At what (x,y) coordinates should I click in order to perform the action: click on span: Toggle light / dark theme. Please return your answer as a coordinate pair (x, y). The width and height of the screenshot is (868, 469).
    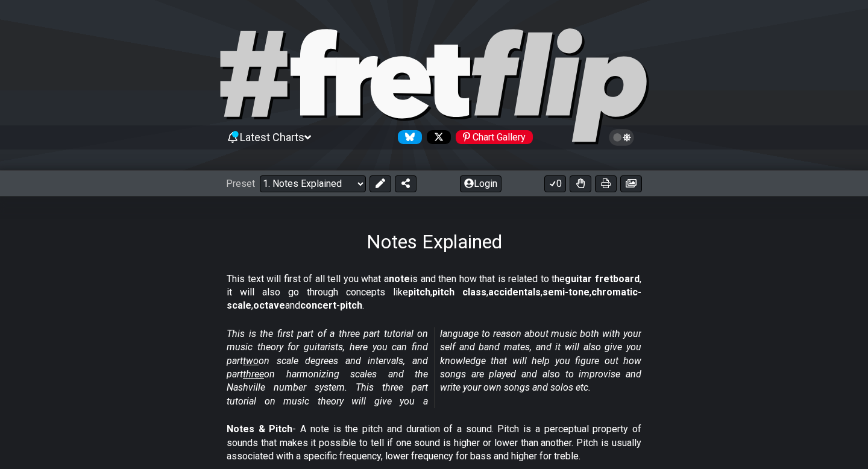
    Looking at the image, I should click on (621, 138).